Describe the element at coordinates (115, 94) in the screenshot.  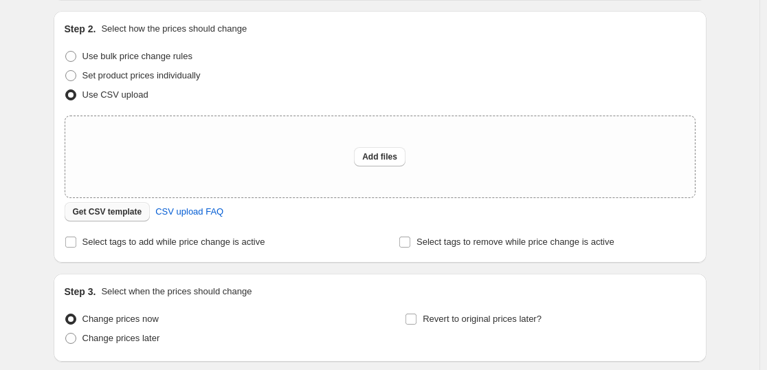
I see `span: Use CSV upload` at that location.